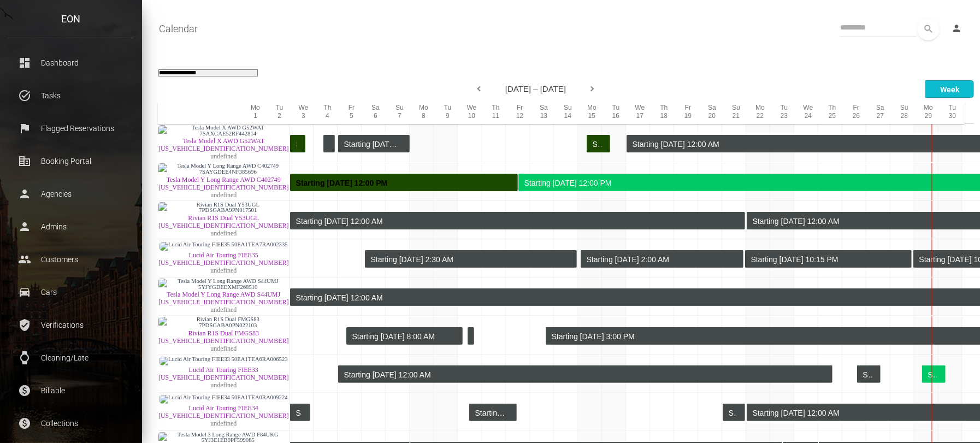  Describe the element at coordinates (880, 113) in the screenshot. I see `div: Sa 27` at that location.